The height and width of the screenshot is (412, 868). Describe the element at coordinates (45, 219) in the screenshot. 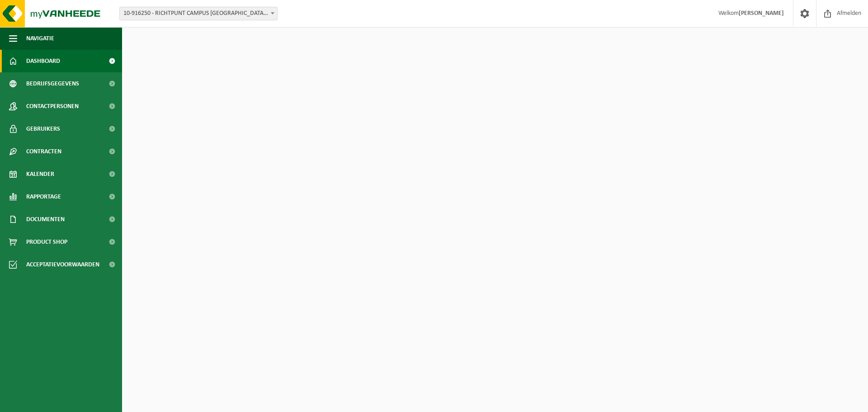

I see `span: Documenten` at that location.